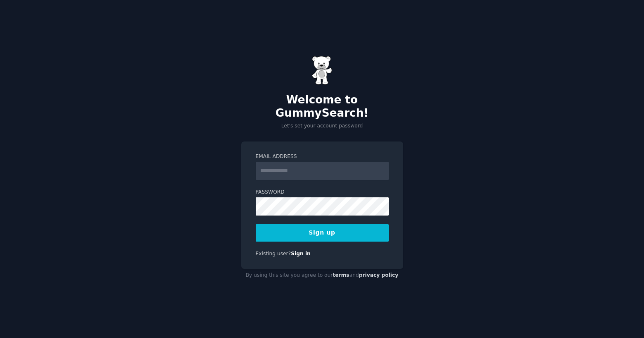  Describe the element at coordinates (341, 275) in the screenshot. I see `a: terms` at that location.